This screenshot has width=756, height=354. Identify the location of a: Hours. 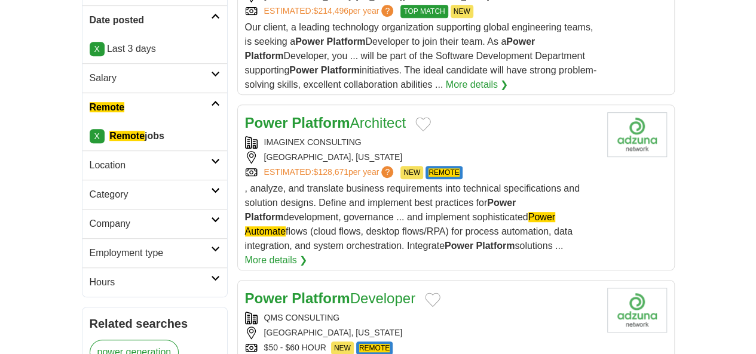
(155, 282).